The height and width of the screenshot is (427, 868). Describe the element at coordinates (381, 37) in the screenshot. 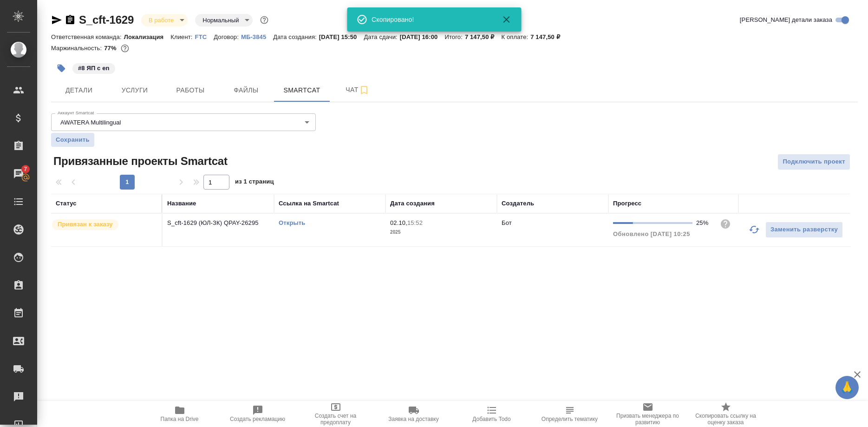

I see `p: Дата сдачи:` at that location.